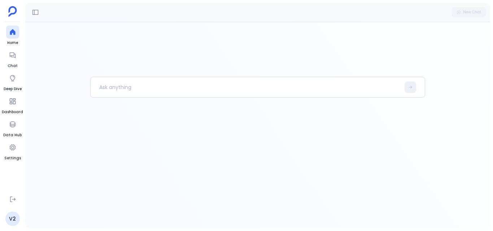 Image resolution: width=493 pixels, height=231 pixels. Describe the element at coordinates (12, 128) in the screenshot. I see `a: Data Hub` at that location.